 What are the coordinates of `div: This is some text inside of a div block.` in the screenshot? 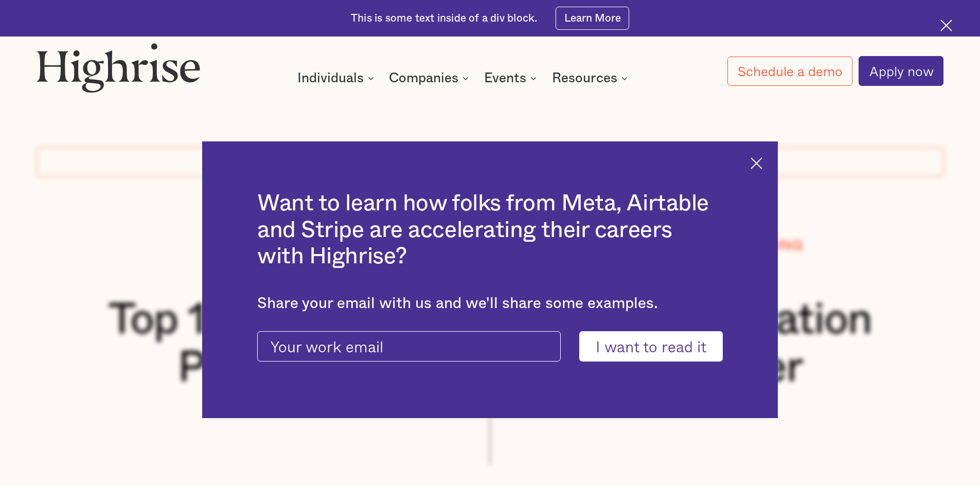 It's located at (444, 18).